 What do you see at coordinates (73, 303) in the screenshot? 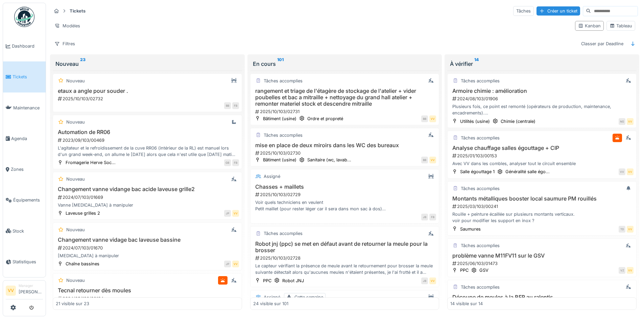
I see `div: 21 visible sur 23` at bounding box center [73, 303].